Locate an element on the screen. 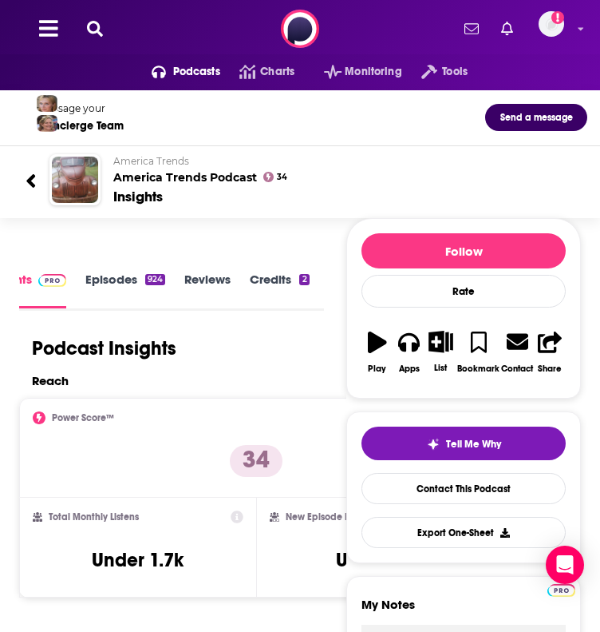 Image resolution: width=600 pixels, height=632 pixels. span: Charts is located at coordinates (277, 72).